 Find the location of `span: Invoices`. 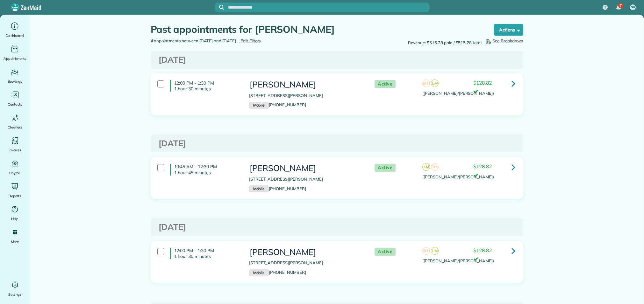

span: Invoices is located at coordinates (15, 150).